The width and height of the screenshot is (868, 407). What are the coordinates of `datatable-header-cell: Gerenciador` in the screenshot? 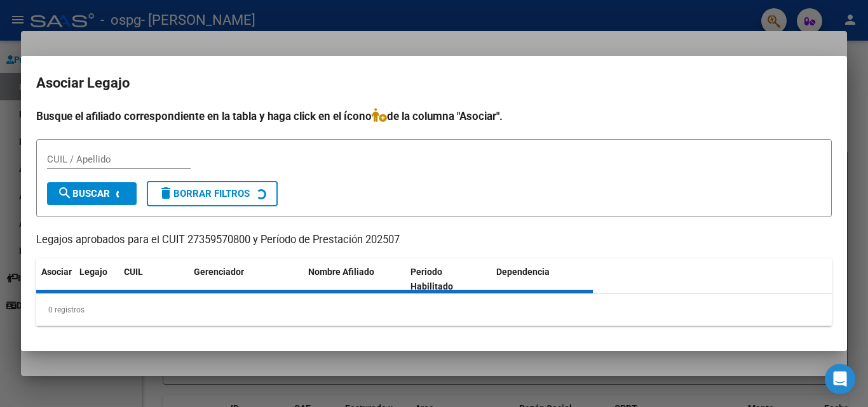 It's located at (246, 280).